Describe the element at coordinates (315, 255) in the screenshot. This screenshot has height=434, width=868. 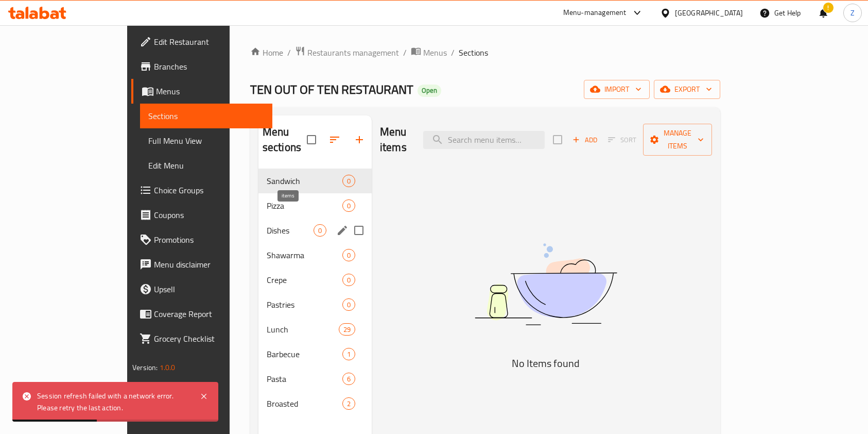
I see `div: Shawarma0` at that location.